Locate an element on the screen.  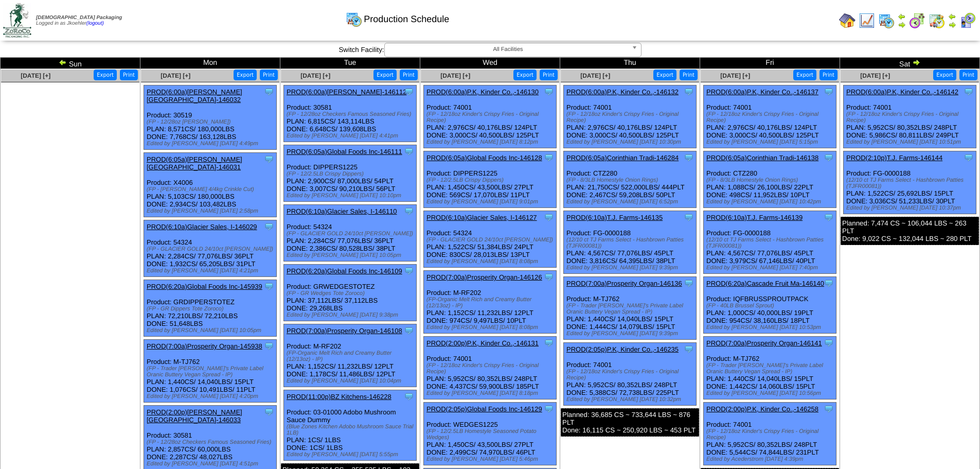
img: arrowleft.gif is located at coordinates (62, 63).